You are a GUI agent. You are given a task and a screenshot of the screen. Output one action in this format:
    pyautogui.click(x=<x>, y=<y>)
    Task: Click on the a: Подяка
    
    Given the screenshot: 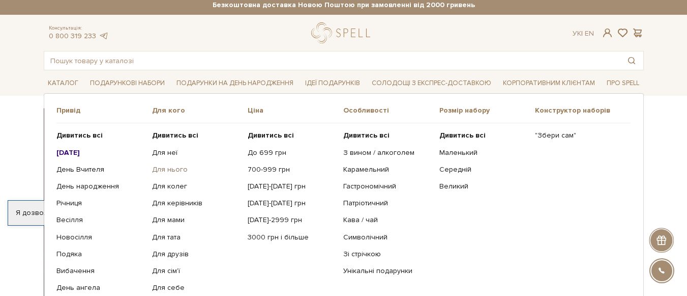 What is the action you would take?
    pyautogui.click(x=100, y=254)
    